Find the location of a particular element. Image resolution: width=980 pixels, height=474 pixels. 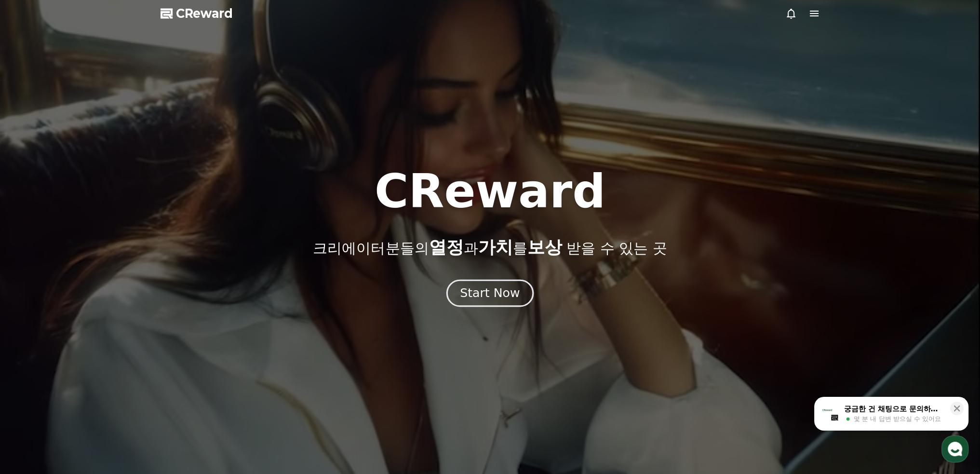

a: CReward is located at coordinates (197, 14).